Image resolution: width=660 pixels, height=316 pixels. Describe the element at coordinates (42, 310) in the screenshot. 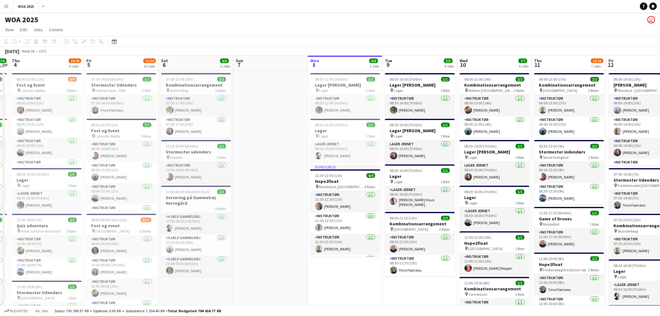

I see `span: All jobs` at that location.